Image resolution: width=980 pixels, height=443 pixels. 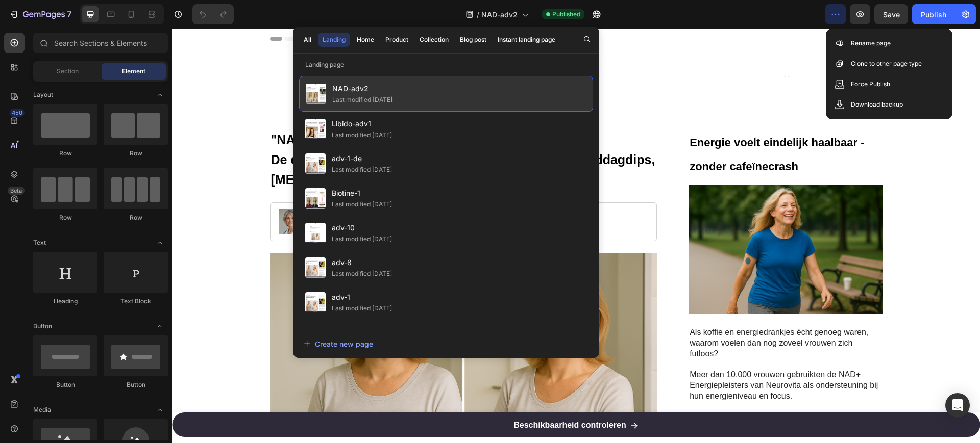 What do you see at coordinates (433, 40) in the screenshot?
I see `button: Collection` at bounding box center [433, 40].